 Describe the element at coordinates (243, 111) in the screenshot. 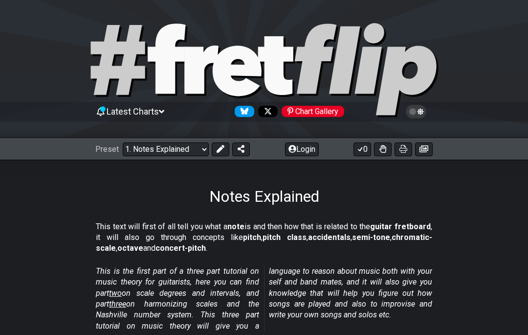

I see `a: Follow #fretflip at Bluesky` at that location.